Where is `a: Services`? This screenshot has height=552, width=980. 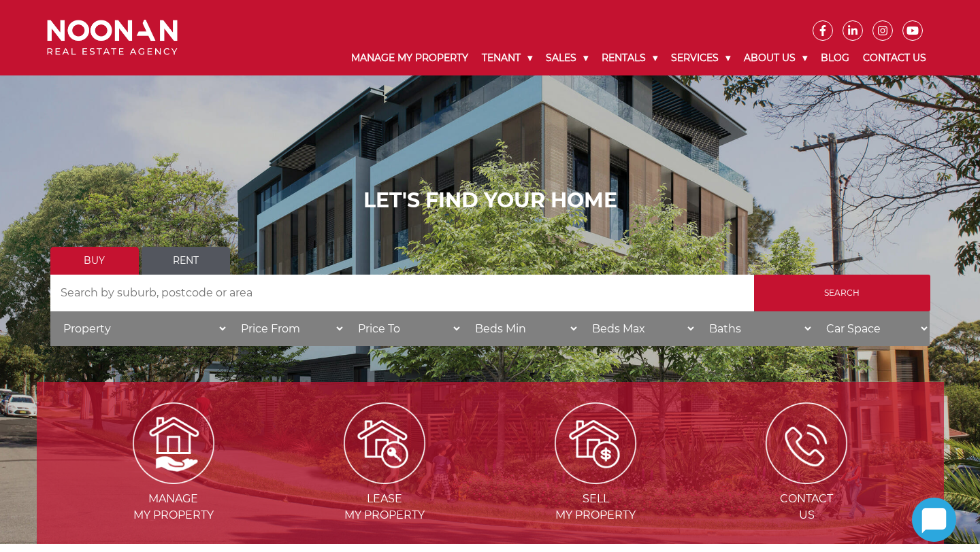
a: Services is located at coordinates (700, 58).